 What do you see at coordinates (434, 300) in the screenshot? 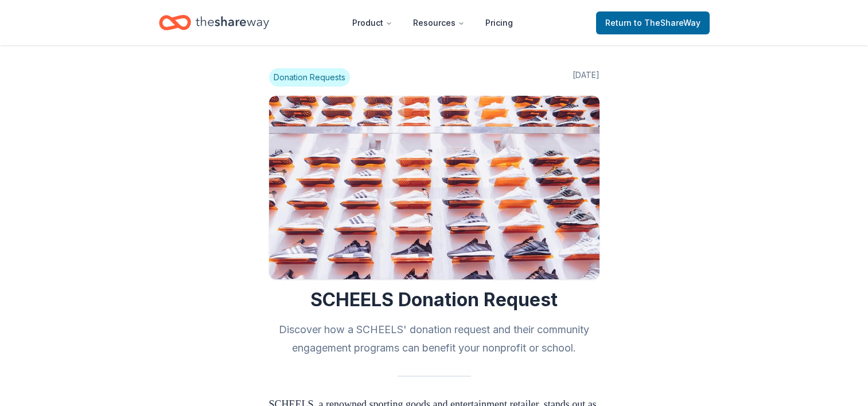
I see `h1: SCHEELS Donation Request` at bounding box center [434, 300].